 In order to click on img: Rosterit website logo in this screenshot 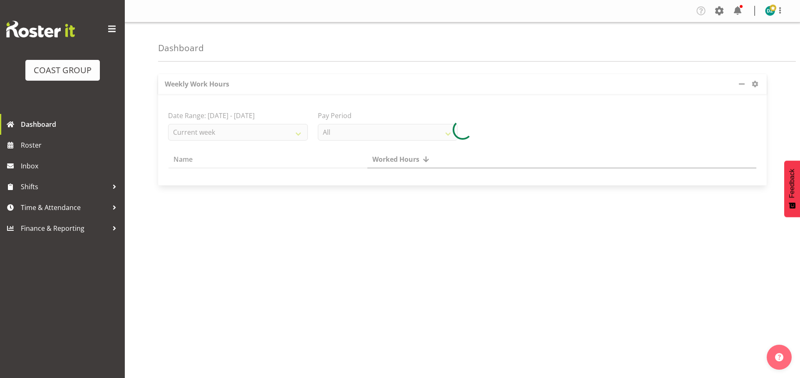, I will do `click(40, 29)`.